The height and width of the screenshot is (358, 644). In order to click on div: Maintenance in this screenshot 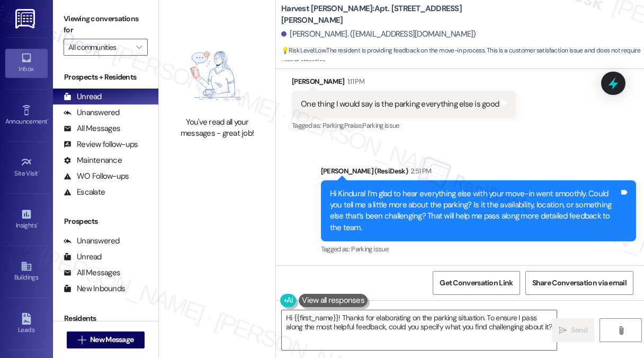, I will do `click(93, 160)`.